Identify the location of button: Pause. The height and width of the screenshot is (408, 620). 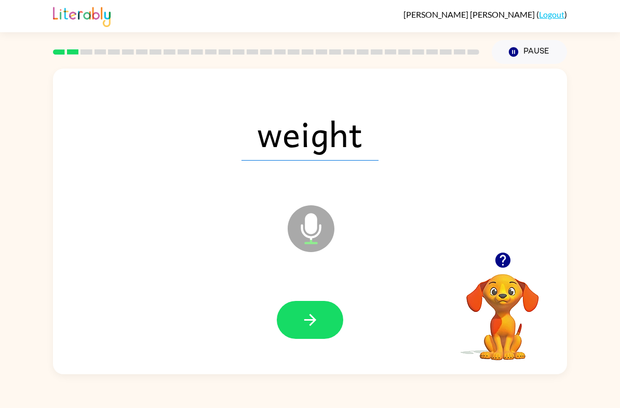
(529, 52).